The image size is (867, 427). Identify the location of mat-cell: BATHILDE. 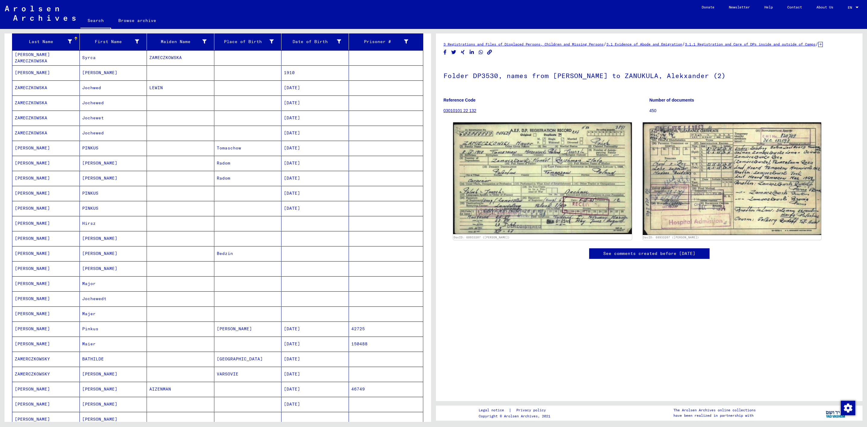
(114, 359).